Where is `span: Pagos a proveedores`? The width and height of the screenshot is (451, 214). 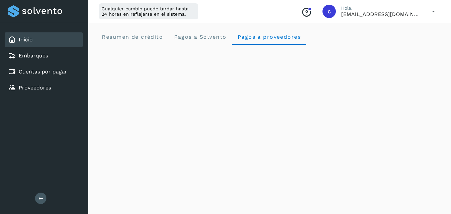
span: Pagos a proveedores is located at coordinates (268, 37).